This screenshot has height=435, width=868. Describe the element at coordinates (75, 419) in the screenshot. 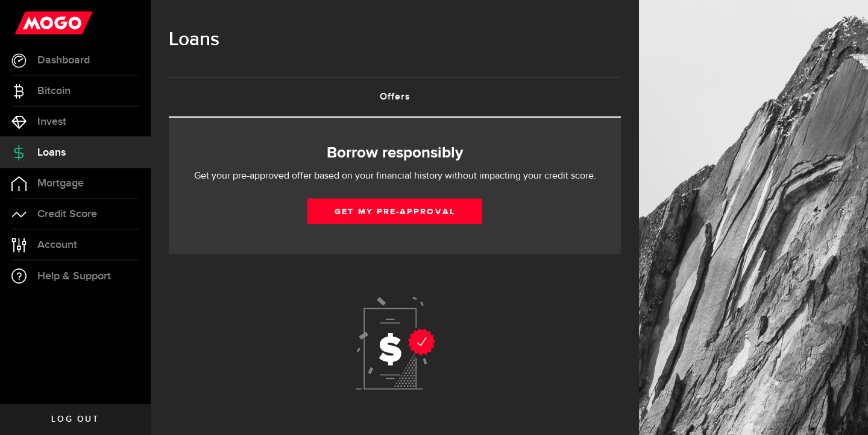

I see `span: Log out` at that location.